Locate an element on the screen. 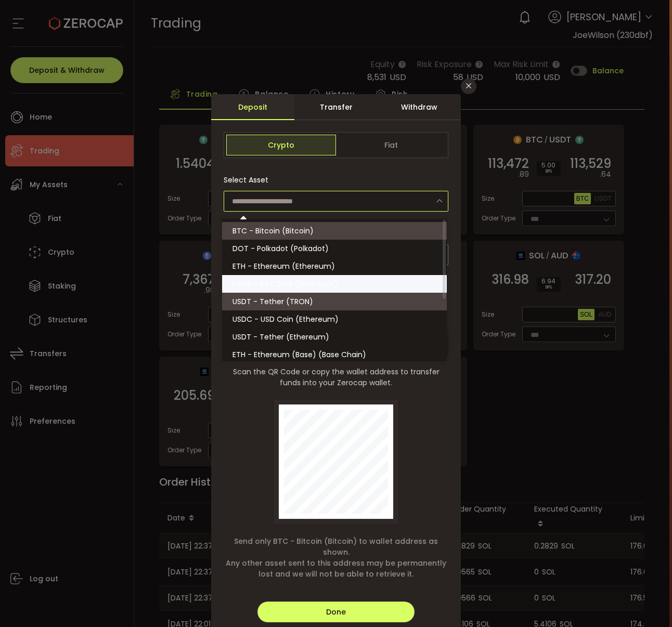 This screenshot has width=672, height=627. div: Withdraw is located at coordinates (420, 107).